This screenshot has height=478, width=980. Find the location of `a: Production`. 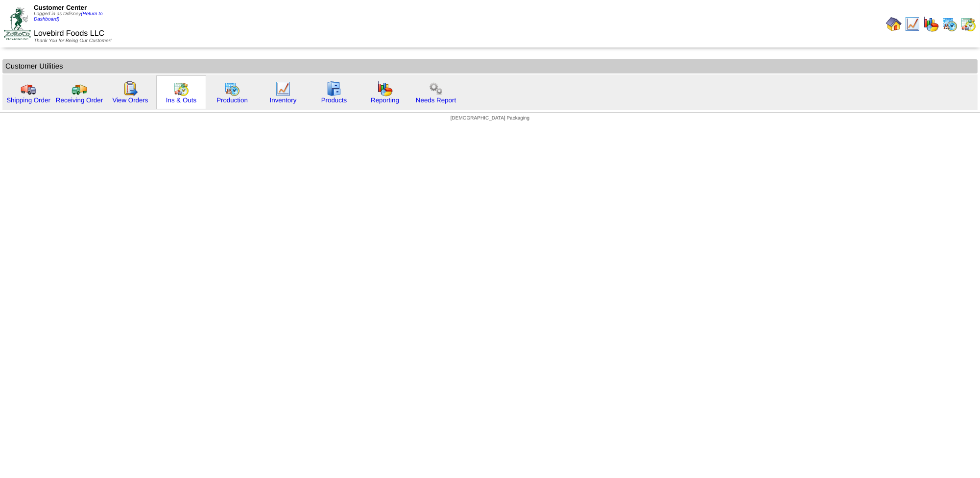

a: Production is located at coordinates (232, 100).